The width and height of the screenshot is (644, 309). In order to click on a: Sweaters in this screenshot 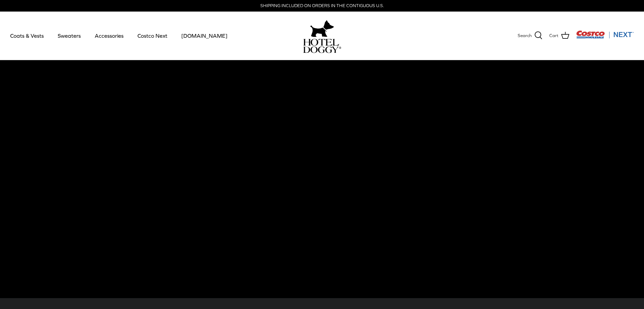, I will do `click(69, 36)`.